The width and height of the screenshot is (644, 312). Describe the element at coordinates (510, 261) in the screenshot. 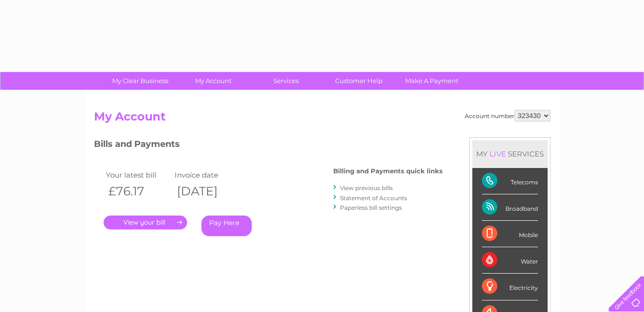

I see `div: Water` at that location.